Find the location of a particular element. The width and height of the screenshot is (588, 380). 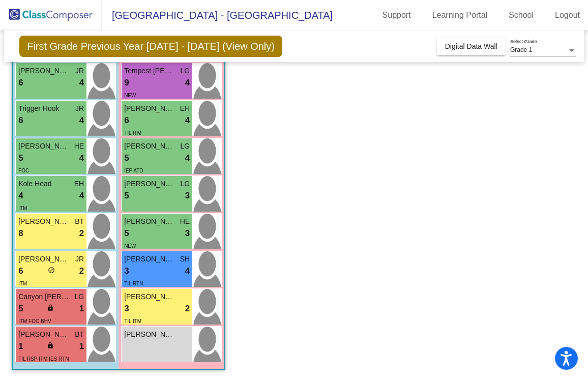

span: TIL RSP ITM IES RTN is located at coordinates (43, 358).